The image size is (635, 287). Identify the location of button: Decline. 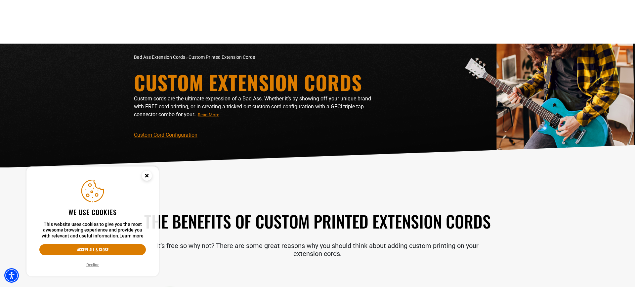
(93, 265).